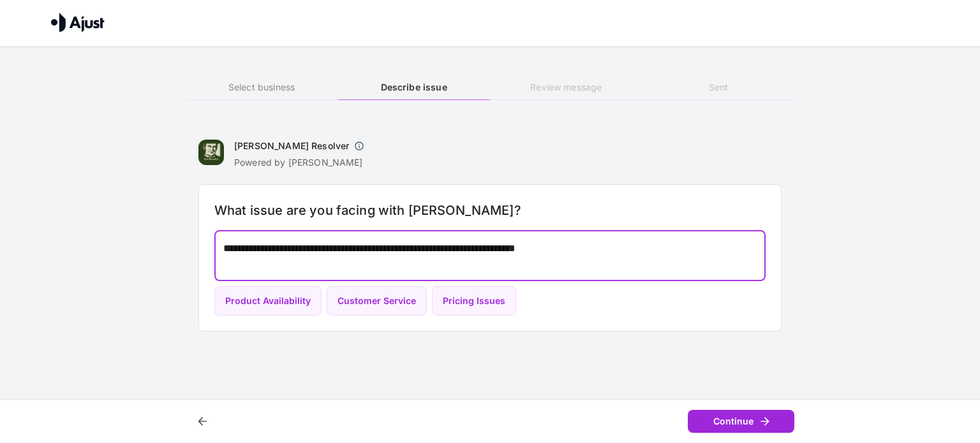  What do you see at coordinates (566, 88) in the screenshot?
I see `h6: Review message` at bounding box center [566, 88].